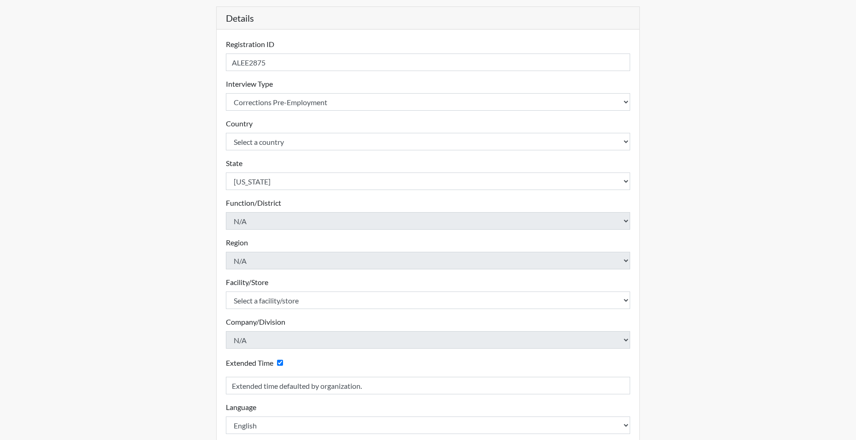 This screenshot has height=440, width=856. I want to click on input: Reason for Extension, so click(428, 385).